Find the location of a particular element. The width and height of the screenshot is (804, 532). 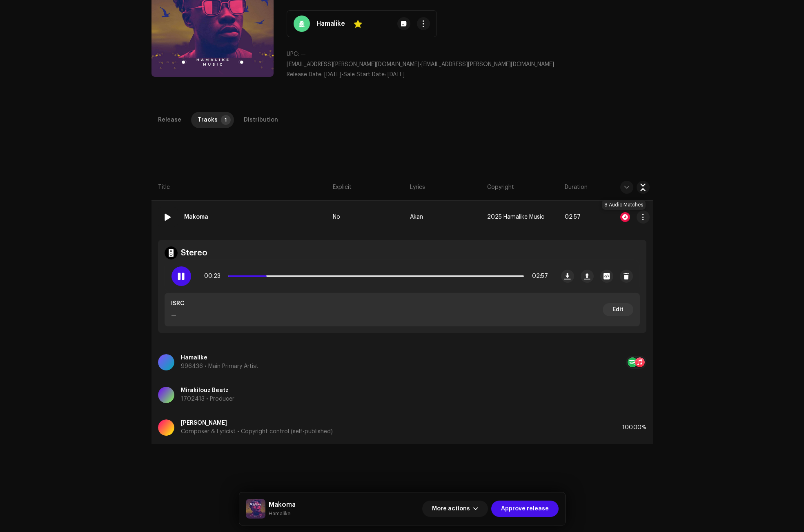

span: 2025 Hamalike Music is located at coordinates (516, 217).